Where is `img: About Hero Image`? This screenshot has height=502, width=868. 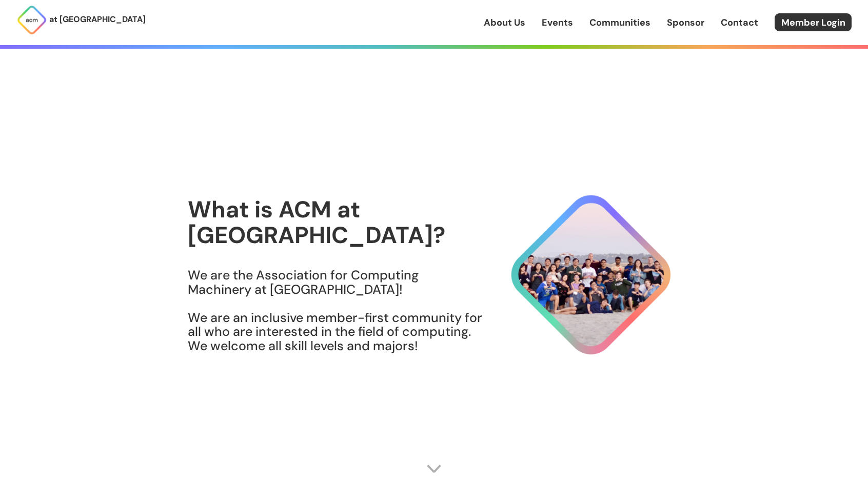 img: About Hero Image is located at coordinates (582, 275).